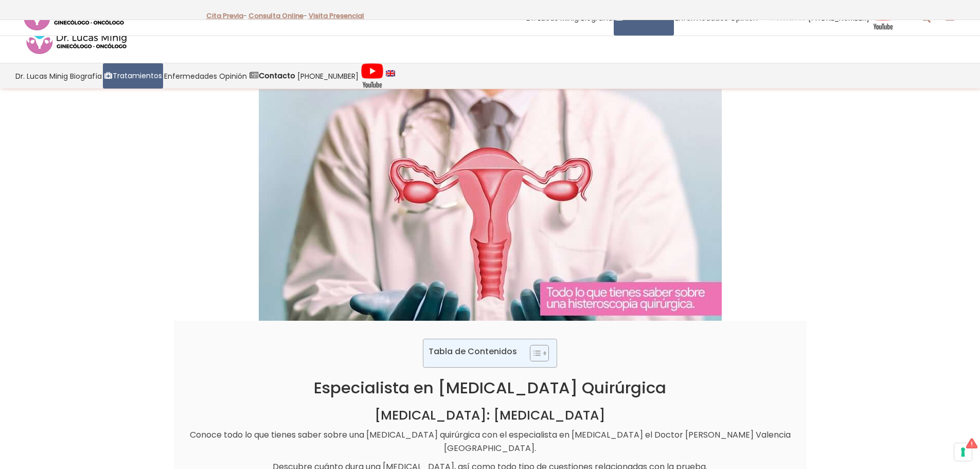 This screenshot has width=980, height=469. What do you see at coordinates (490, 205) in the screenshot?
I see `img: Histeroscopia Quirúrgica en España` at bounding box center [490, 205].